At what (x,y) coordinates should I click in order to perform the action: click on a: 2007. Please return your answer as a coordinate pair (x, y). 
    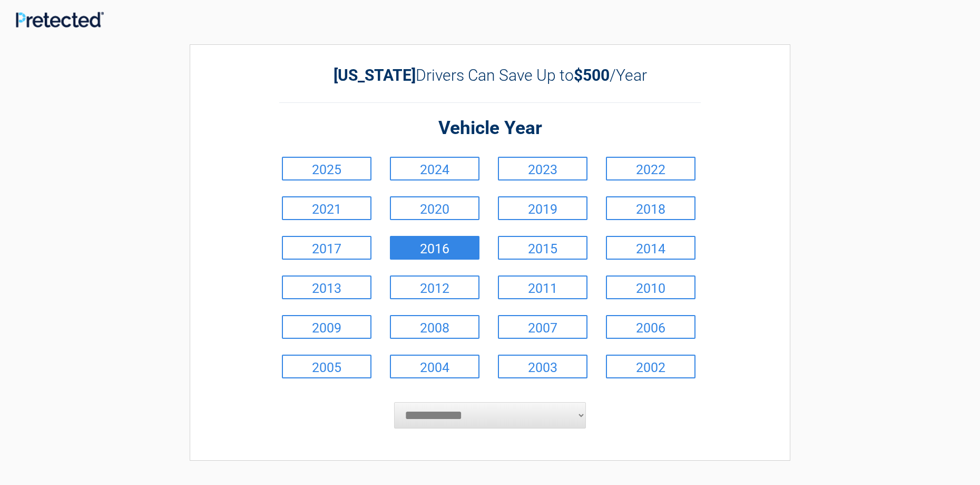
    Looking at the image, I should click on (543, 327).